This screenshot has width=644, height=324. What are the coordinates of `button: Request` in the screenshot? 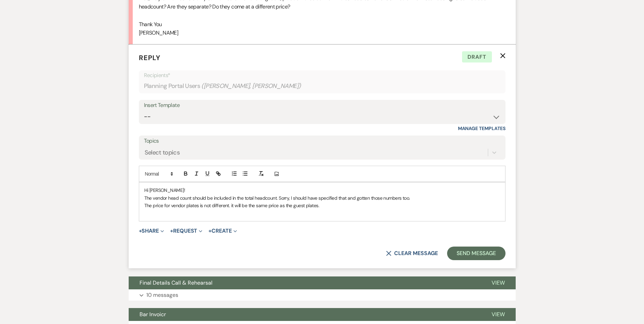 It's located at (186, 231).